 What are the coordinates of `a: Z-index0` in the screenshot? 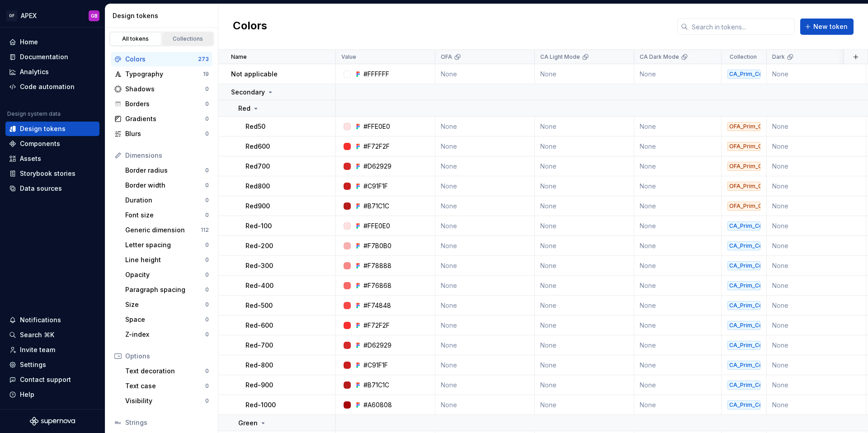 It's located at (167, 335).